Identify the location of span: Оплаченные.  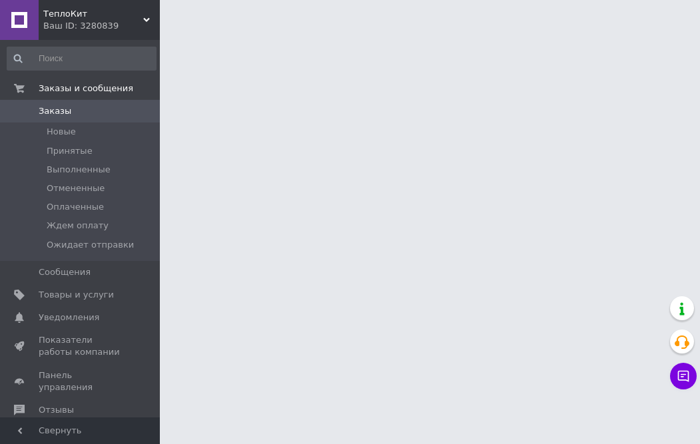
(75, 207).